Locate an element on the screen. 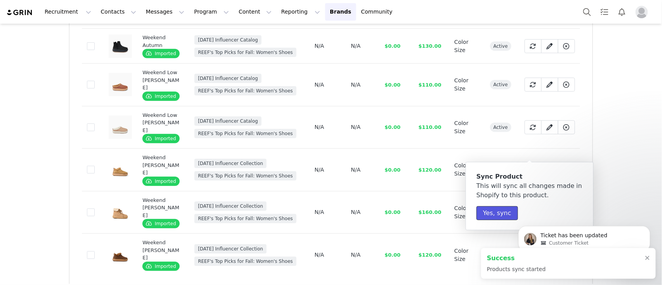 The height and width of the screenshot is (285, 662). span: $160.00 is located at coordinates (430, 212).